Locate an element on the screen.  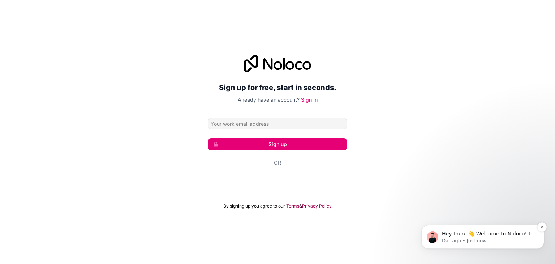
h2: Sign up for free, start in seconds. is located at coordinates (278, 88).